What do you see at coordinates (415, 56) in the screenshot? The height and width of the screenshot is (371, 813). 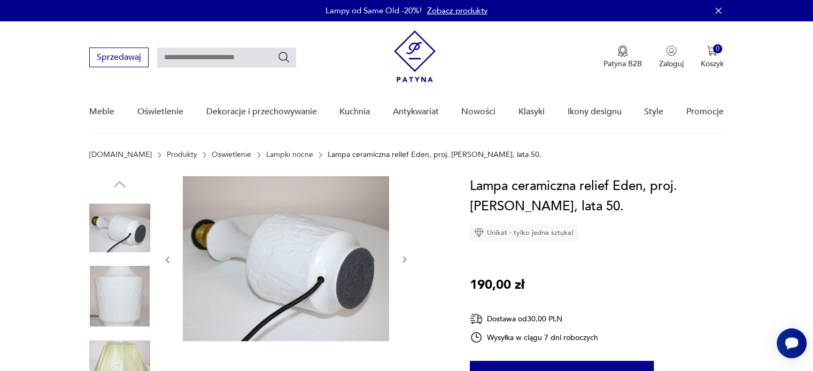 I see `img: Patyna - sklep z meblami i dekoracjami vintage` at bounding box center [415, 56].